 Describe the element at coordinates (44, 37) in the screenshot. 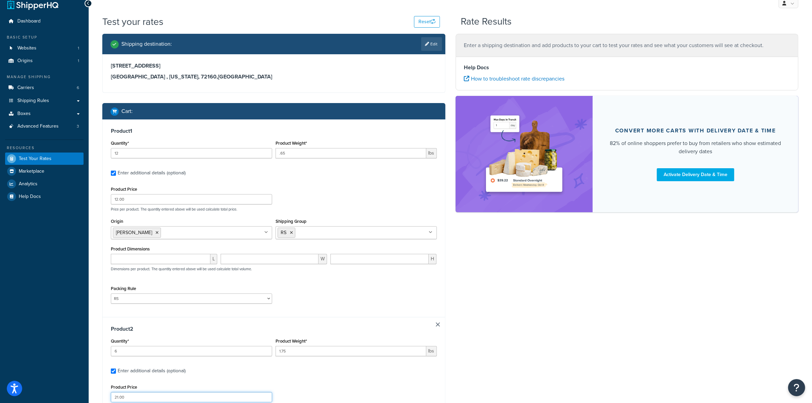

I see `div: Basic Setup` at that location.